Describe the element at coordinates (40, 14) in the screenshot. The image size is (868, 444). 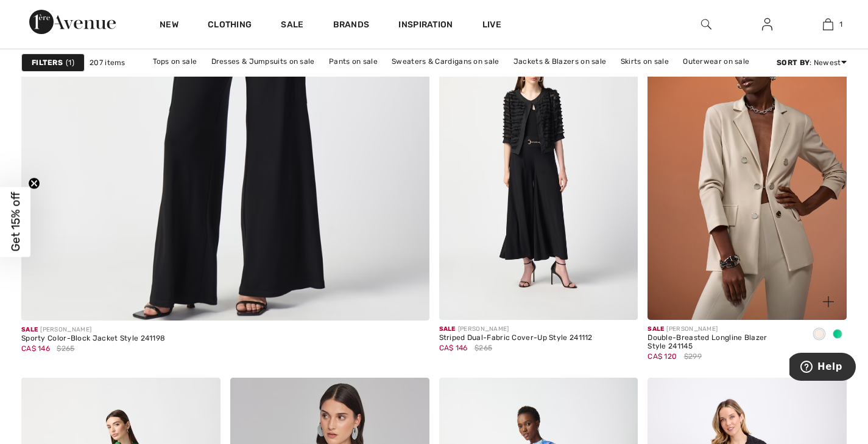
I see `span: Help` at that location.